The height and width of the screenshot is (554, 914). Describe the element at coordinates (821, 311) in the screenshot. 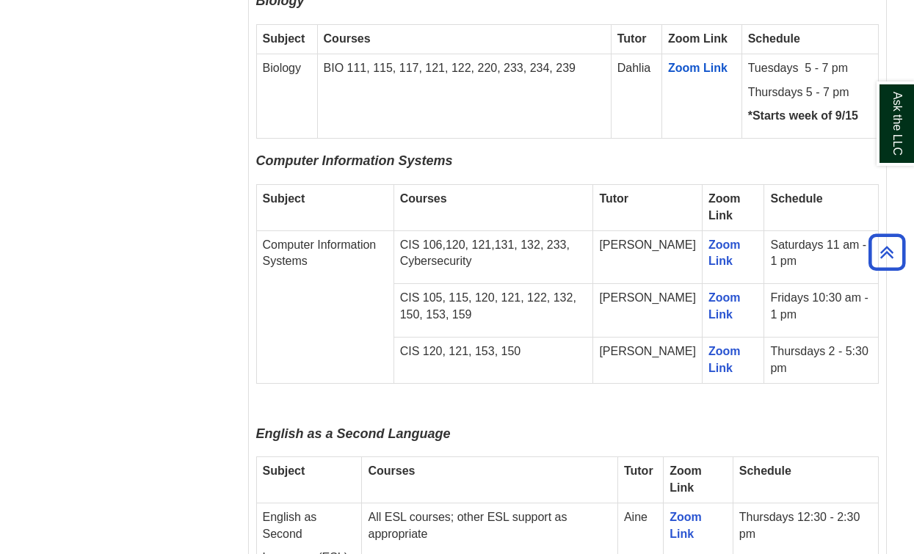

I see `td: Fridays 10:30 am - 1 pm` at that location.